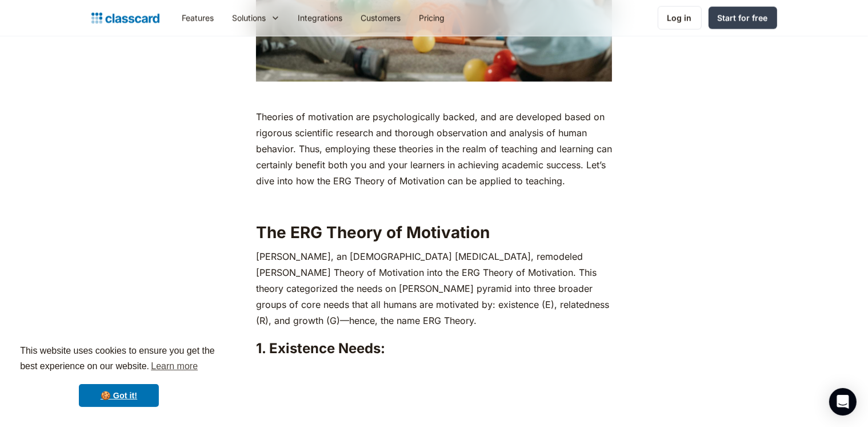 The width and height of the screenshot is (868, 427). What do you see at coordinates (743, 18) in the screenshot?
I see `div: Start for free` at bounding box center [743, 18].